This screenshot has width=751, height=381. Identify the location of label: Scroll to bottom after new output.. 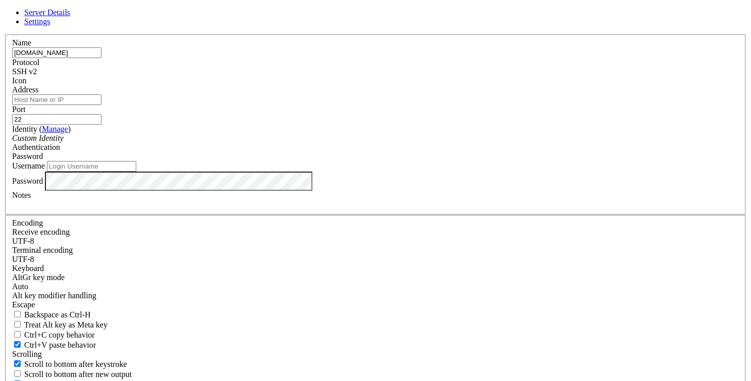
(72, 374).